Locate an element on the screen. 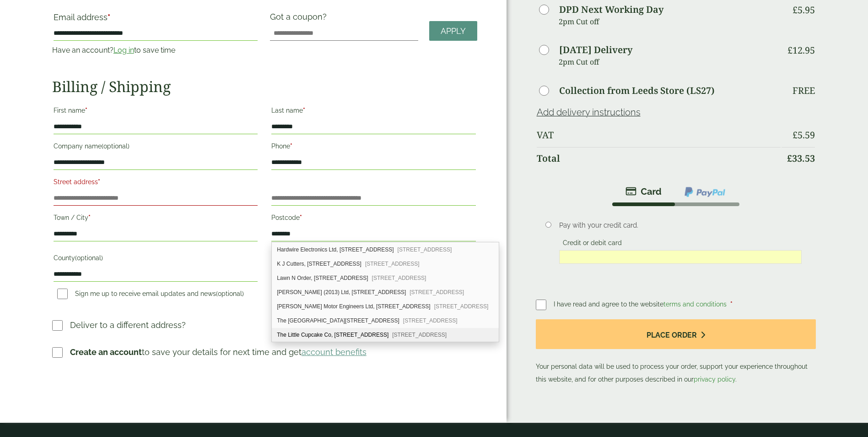 This screenshot has height=437, width=868. label: Town / City is located at coordinates (155, 219).